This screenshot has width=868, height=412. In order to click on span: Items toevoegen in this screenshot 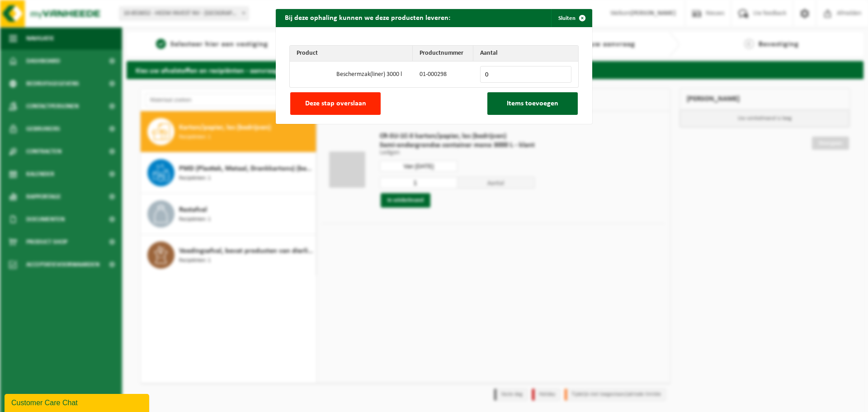, I will do `click(532, 104)`.